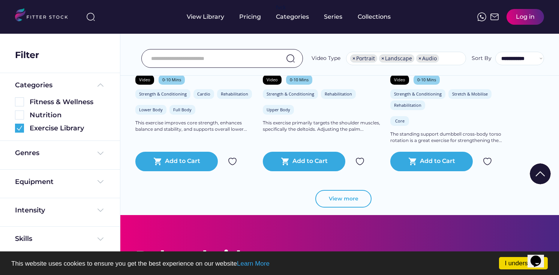 The width and height of the screenshot is (559, 275). What do you see at coordinates (278, 109) in the screenshot?
I see `div: Upper Body` at bounding box center [278, 109].